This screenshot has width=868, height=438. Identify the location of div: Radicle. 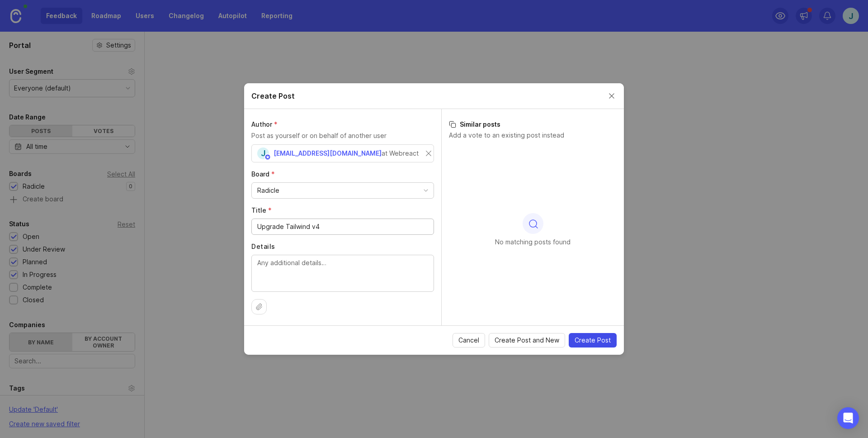
(268, 190).